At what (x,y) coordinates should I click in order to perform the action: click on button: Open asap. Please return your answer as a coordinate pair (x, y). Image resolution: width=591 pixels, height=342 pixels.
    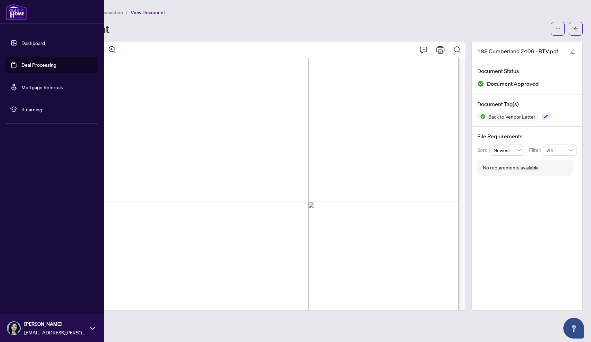
    Looking at the image, I should click on (573, 328).